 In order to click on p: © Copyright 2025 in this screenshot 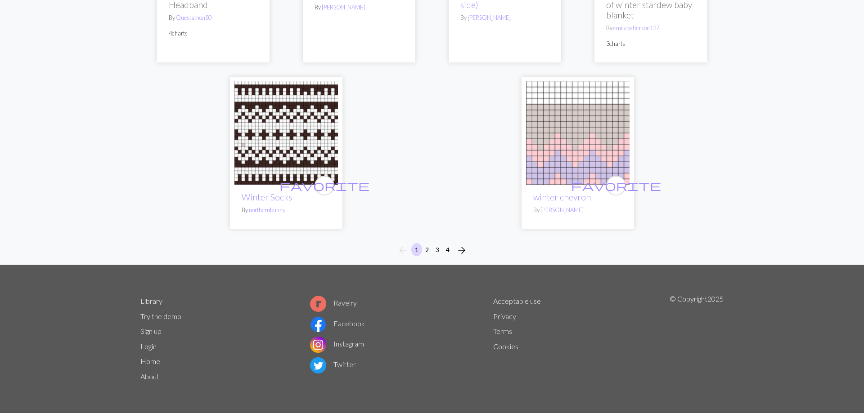, I will do `click(696, 339)`.